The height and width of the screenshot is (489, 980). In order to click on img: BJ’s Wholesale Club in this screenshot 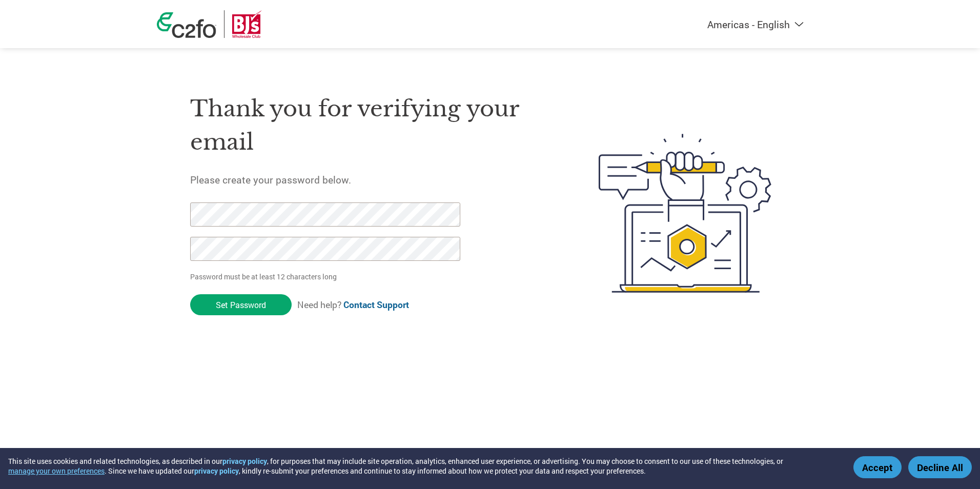, I will do `click(247, 24)`.